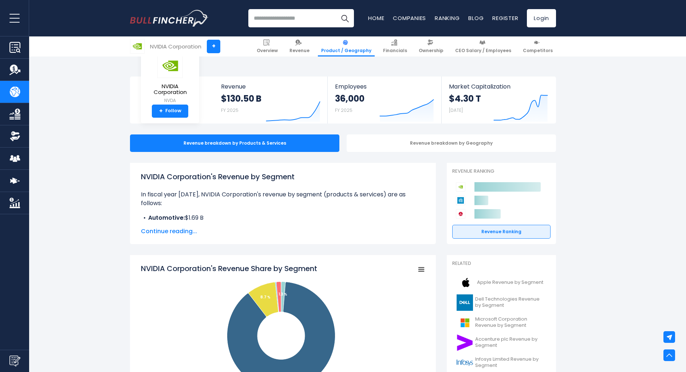 This screenshot has height=372, width=686. I want to click on a: Financials, so click(395, 46).